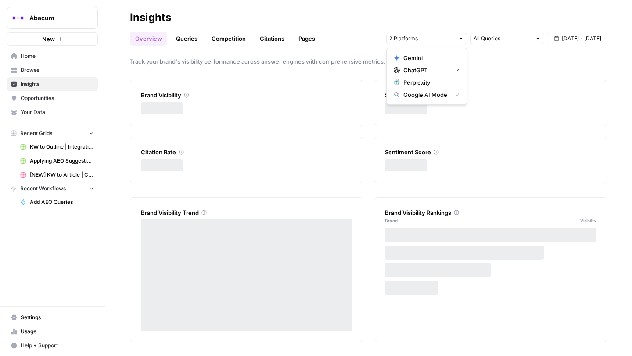  Describe the element at coordinates (430, 83) in the screenshot. I see `span: Perplexity` at that location.